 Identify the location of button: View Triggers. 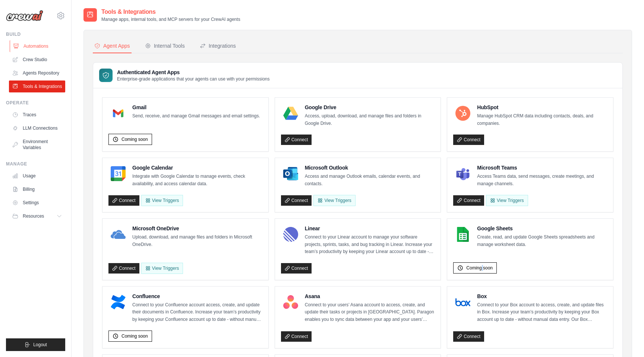
(162, 201).